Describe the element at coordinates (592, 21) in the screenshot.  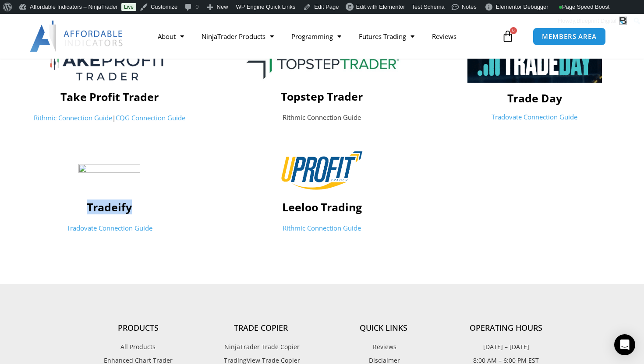
I see `a: Howdy,` at that location.